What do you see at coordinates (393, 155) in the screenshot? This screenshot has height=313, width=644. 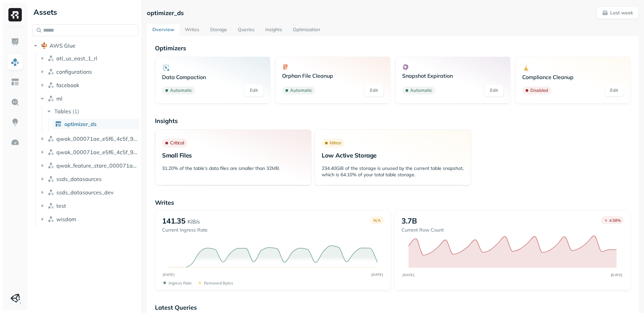 I see `p: Low Active Storage` at bounding box center [393, 155].